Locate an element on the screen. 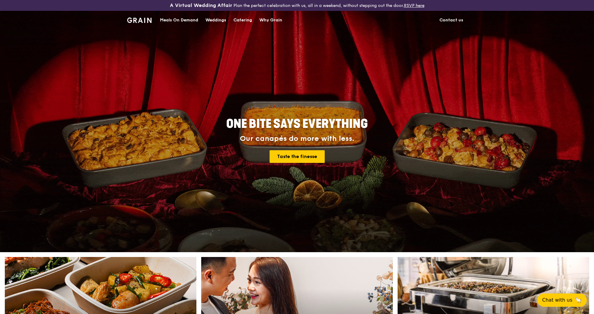 Image resolution: width=594 pixels, height=314 pixels. a: GrainGrain is located at coordinates (139, 20).